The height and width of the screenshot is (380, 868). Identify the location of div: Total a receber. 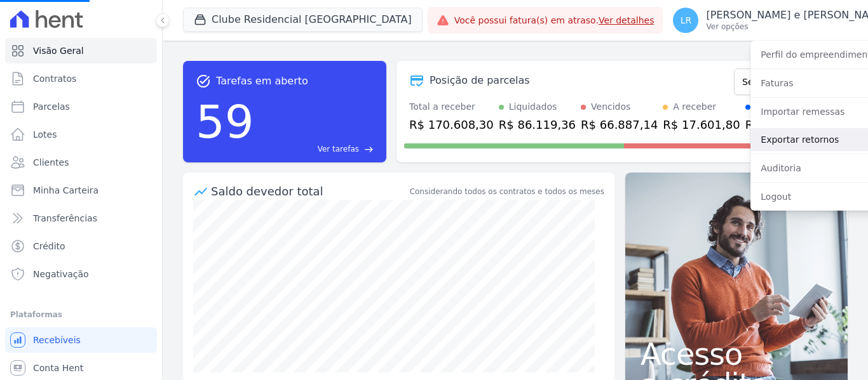
(451, 107).